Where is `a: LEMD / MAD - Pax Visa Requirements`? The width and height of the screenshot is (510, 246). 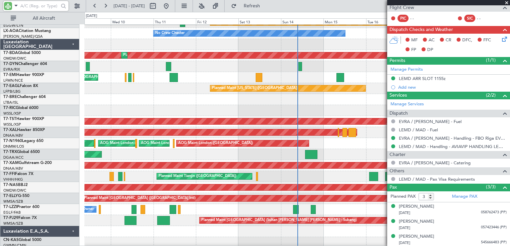
a: LEMD / MAD - Pax Visa Requirements is located at coordinates (437, 179).